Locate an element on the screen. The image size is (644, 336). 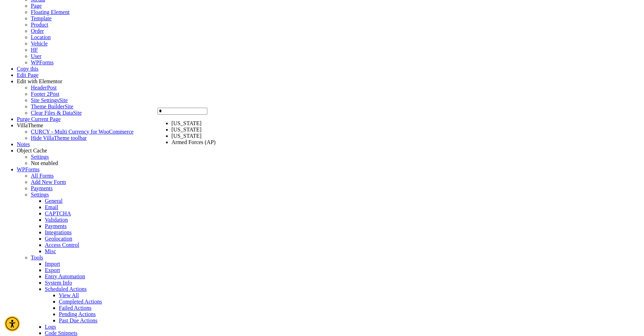
a: All Forms is located at coordinates (42, 176).